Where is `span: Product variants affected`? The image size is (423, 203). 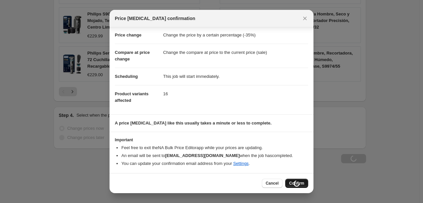
span: Product variants affected is located at coordinates (132, 97).